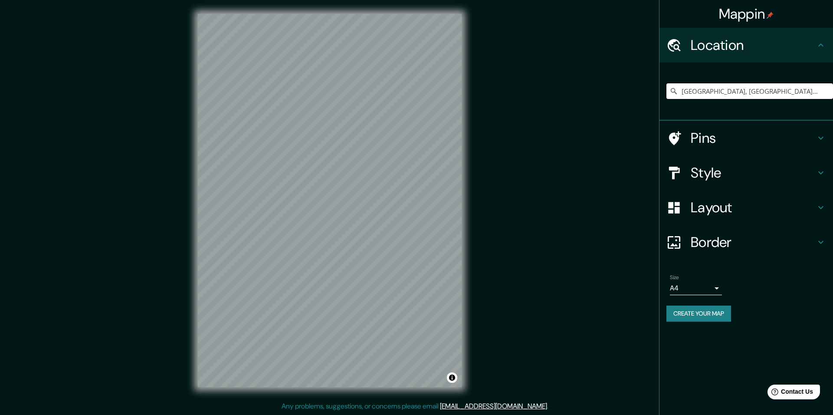 This screenshot has width=833, height=415. Describe the element at coordinates (696, 288) in the screenshot. I see `div: A4` at that location.